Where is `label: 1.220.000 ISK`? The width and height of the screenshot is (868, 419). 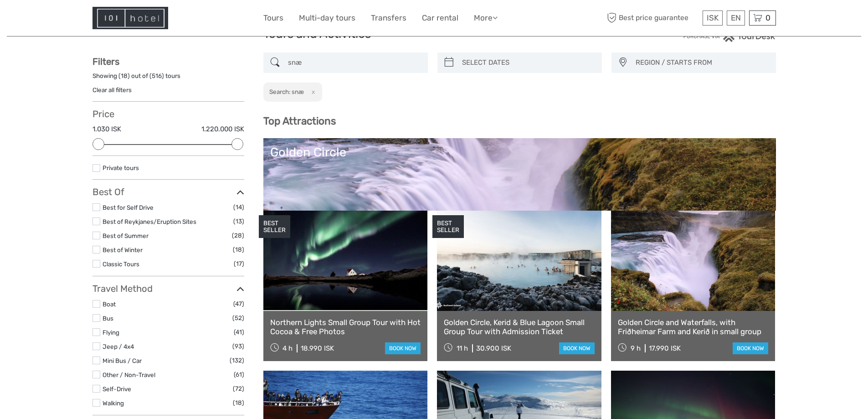
label: 1.220.000 ISK is located at coordinates (223, 129).